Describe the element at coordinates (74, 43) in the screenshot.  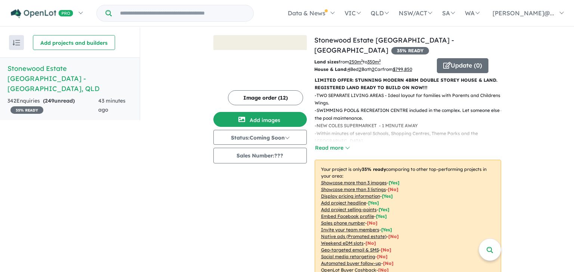
I see `button: Add projects and builders` at that location.